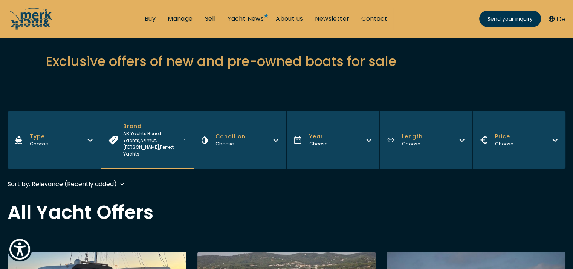 This screenshot has width=573, height=269. I want to click on span: Length, so click(412, 136).